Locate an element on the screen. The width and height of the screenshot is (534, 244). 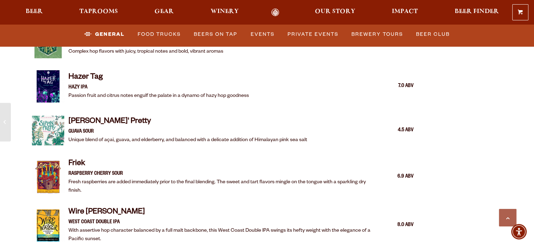
div: 7.0 ABV is located at coordinates (396, 86).